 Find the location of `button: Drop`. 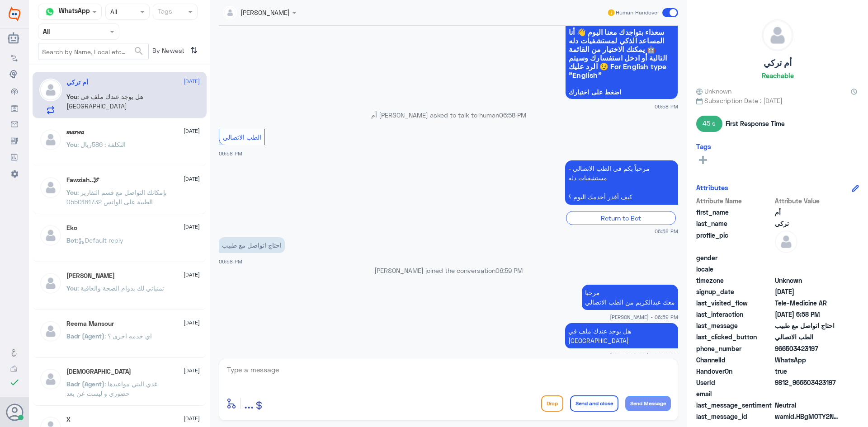

button: Drop is located at coordinates (552, 404).